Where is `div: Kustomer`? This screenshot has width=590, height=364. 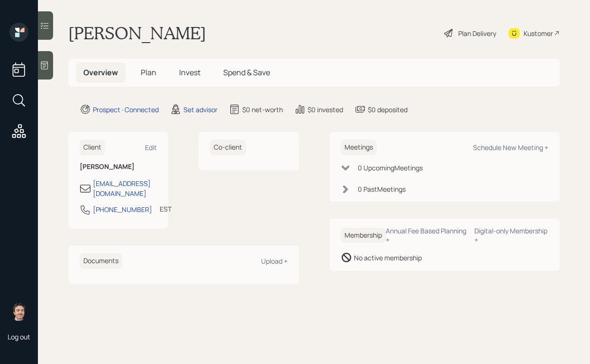
div: Kustomer is located at coordinates (539, 33).